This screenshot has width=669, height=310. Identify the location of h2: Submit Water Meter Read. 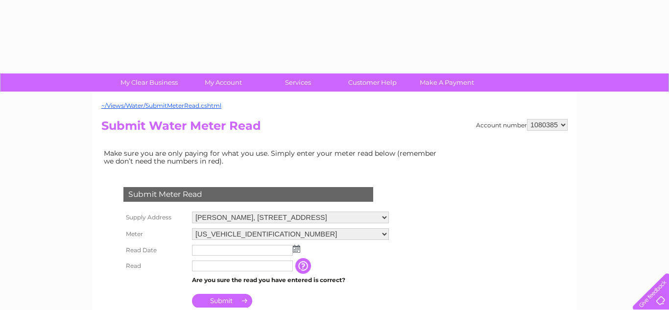
(335, 128).